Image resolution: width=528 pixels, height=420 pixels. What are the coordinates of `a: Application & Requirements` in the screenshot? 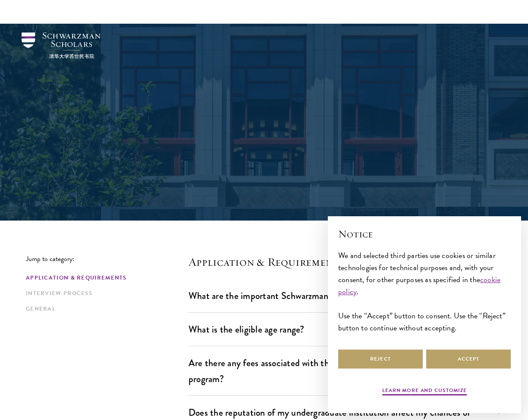 It's located at (105, 278).